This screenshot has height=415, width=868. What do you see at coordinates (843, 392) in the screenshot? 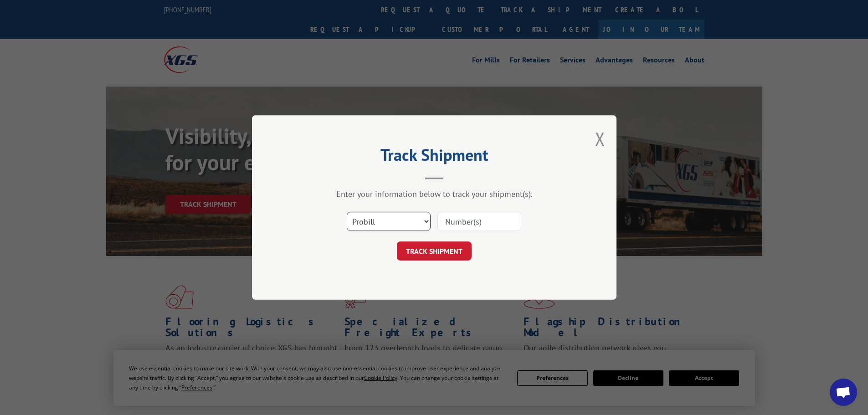
I see `div: Open chat` at bounding box center [843, 392].